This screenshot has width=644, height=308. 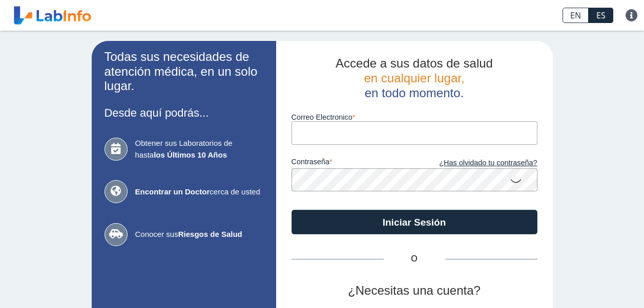 What do you see at coordinates (353, 164) in the screenshot?
I see `label: contraseña` at bounding box center [353, 164].